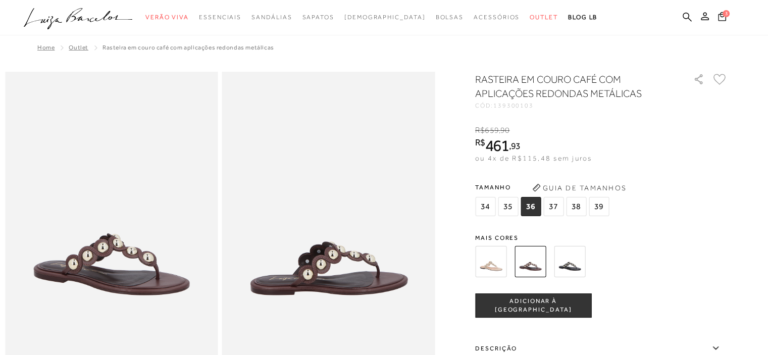 This screenshot has height=355, width=768. I want to click on span: 90, so click(505, 130).